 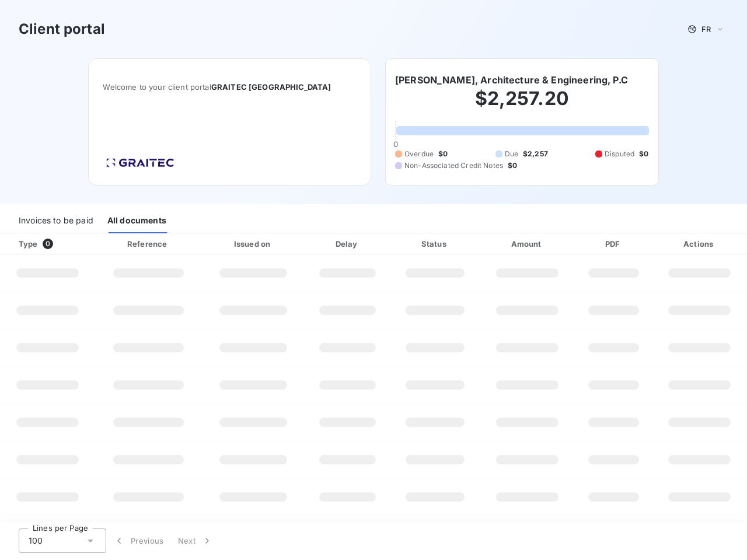 What do you see at coordinates (138, 541) in the screenshot?
I see `button: Previous` at bounding box center [138, 541].